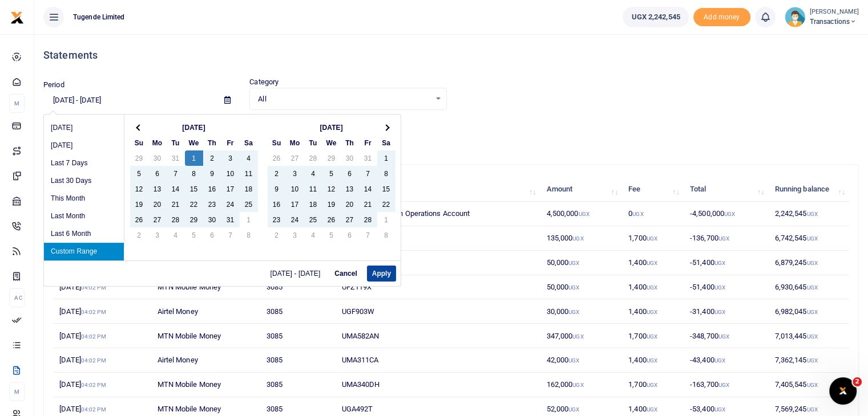  Describe the element at coordinates (331, 158) in the screenshot. I see `td: 29` at that location.